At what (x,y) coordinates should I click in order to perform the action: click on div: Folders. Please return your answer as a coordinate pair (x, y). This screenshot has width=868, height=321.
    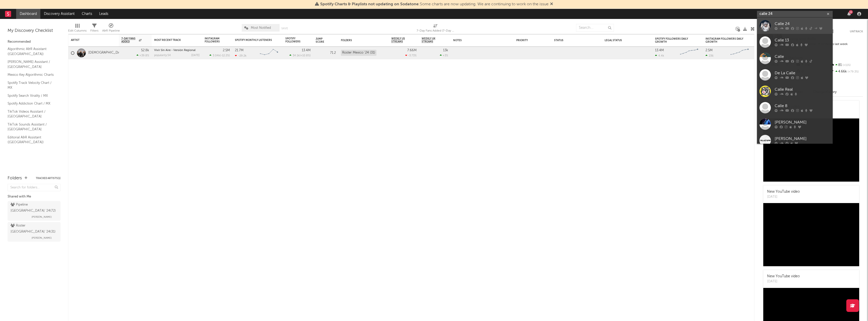
    Looking at the image, I should click on (360, 40).